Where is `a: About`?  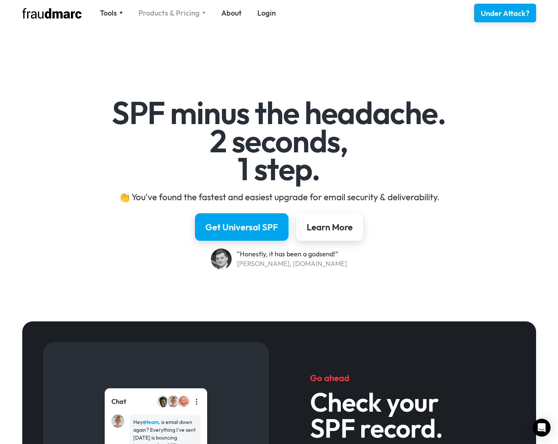 a: About is located at coordinates (231, 13).